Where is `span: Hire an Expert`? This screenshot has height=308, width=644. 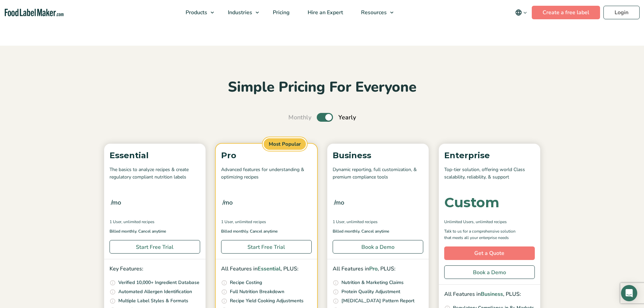 span: Hire an Expert is located at coordinates (325, 13).